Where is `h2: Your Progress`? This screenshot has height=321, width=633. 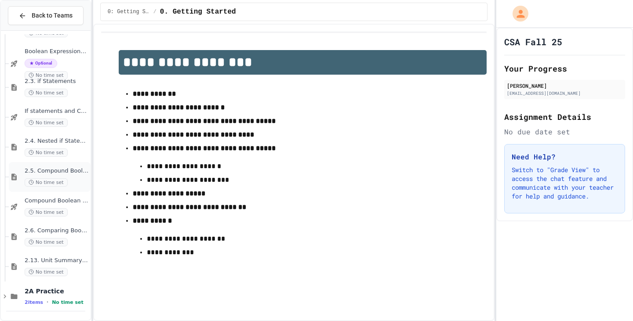
h2: Your Progress is located at coordinates (564, 69).